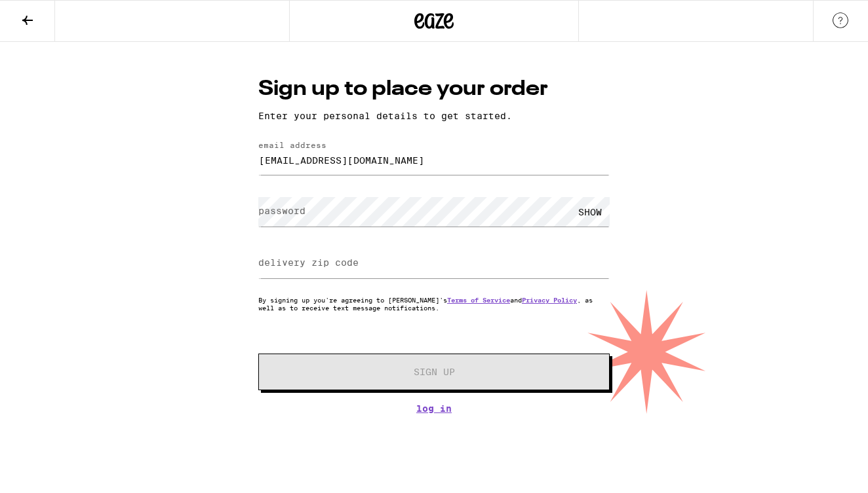  Describe the element at coordinates (590, 212) in the screenshot. I see `div: SHOW` at that location.